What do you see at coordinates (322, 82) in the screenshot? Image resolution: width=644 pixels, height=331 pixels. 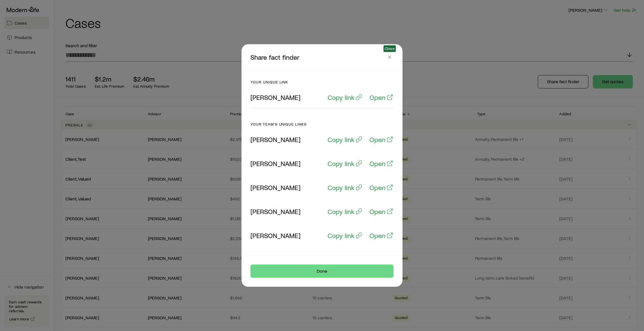 I see `p: Your unique link` at bounding box center [322, 82].